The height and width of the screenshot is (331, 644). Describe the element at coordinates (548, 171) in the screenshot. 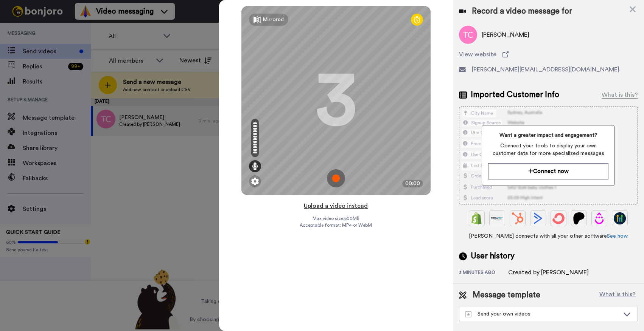

I see `button: Connect now` at that location.